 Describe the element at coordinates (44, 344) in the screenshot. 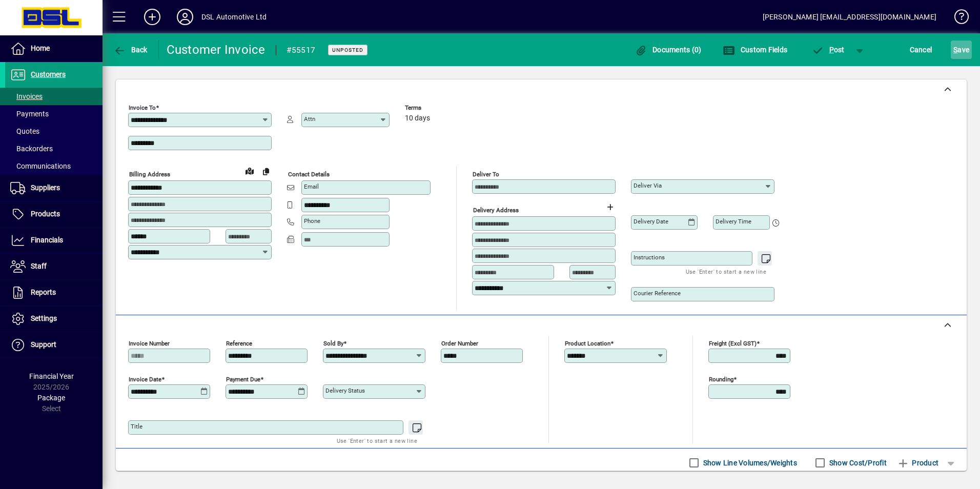

I see `span: Support` at that location.